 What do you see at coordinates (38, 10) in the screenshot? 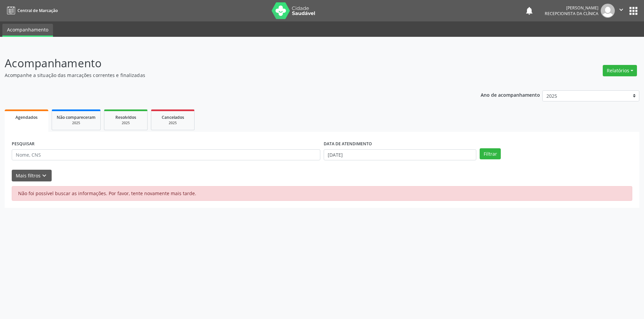
I see `span: Central de Marcação` at bounding box center [38, 10].